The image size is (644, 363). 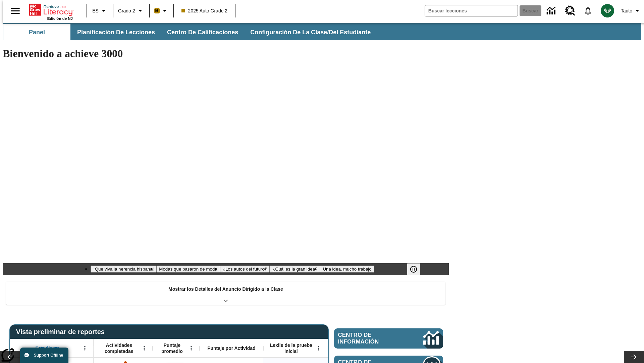 What do you see at coordinates (63, 332) in the screenshot?
I see `span: Vista preliminar de reportes` at bounding box center [63, 332].